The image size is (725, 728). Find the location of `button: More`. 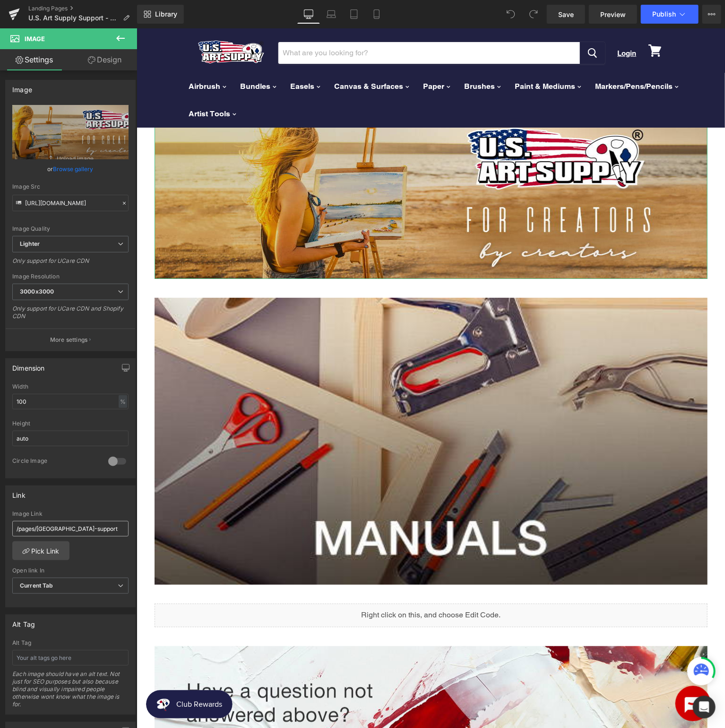

button: More is located at coordinates (712, 14).